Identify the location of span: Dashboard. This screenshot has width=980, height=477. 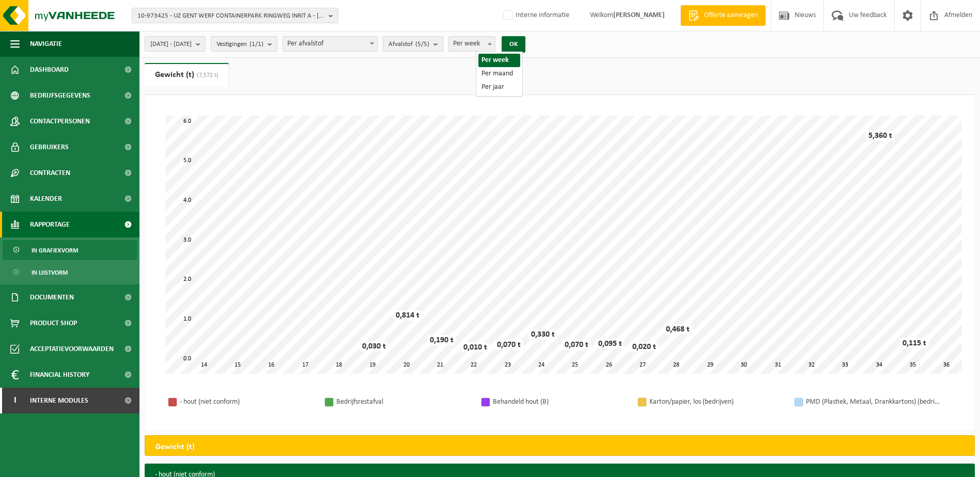
(49, 69).